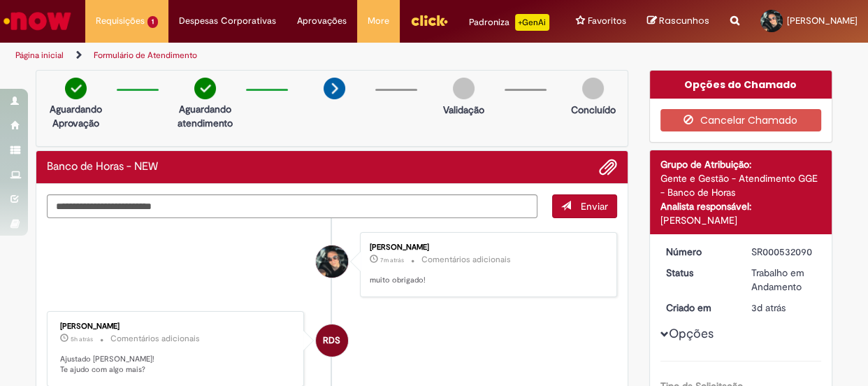  I want to click on h2: Banco de Horas - NEW Histórico de tíquete, so click(102, 168).